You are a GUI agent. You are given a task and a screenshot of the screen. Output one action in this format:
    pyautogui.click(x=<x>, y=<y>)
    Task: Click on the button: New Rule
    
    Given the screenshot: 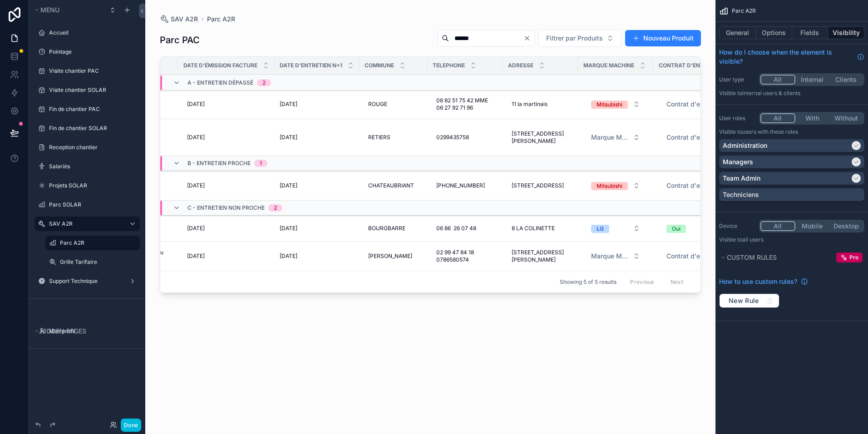 What is the action you would take?
    pyautogui.click(x=749, y=300)
    